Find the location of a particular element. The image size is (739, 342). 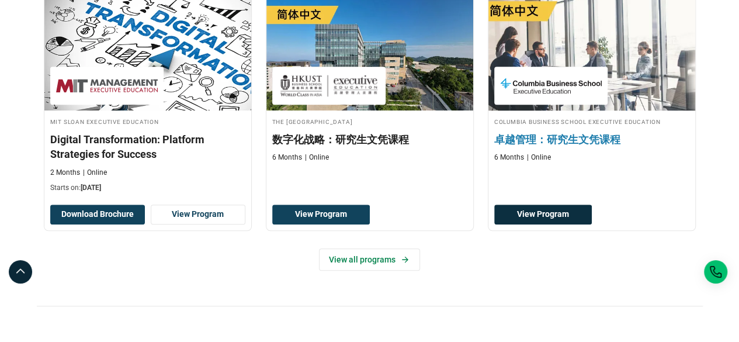

h4: MIT Sloan Executive Education is located at coordinates (148, 121).